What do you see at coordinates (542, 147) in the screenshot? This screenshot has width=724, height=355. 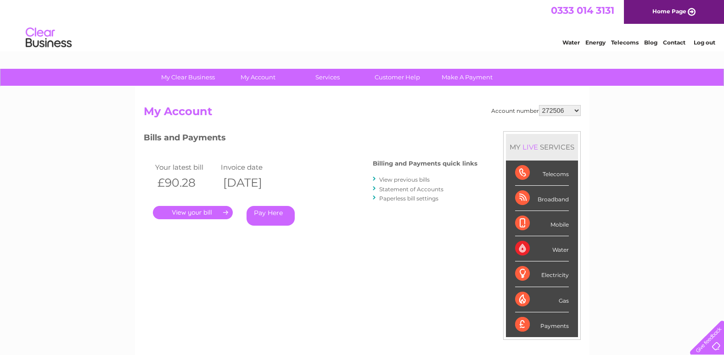 I see `div: MY SERVICES` at bounding box center [542, 147].